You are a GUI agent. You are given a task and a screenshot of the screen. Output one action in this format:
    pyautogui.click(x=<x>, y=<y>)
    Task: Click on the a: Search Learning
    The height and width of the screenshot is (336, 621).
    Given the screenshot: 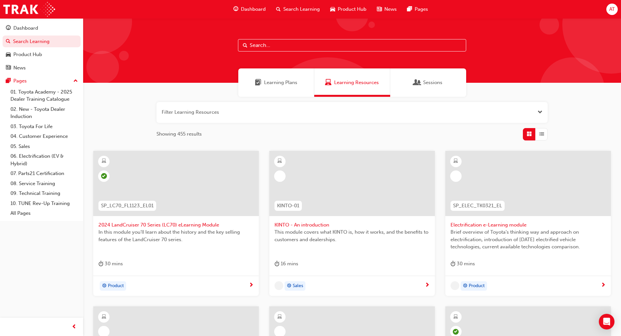 What is the action you would take?
    pyautogui.click(x=41, y=41)
    